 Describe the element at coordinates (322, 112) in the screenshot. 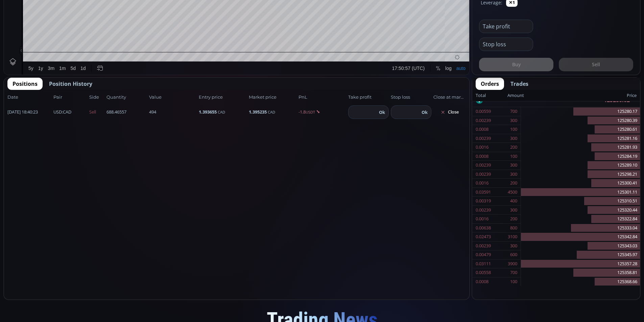

I see `span: -1.8` at that location.